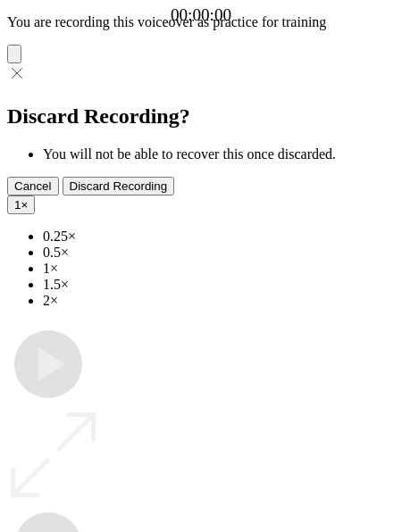 The width and height of the screenshot is (402, 532). Describe the element at coordinates (219, 236) in the screenshot. I see `li: 0.25×` at that location.